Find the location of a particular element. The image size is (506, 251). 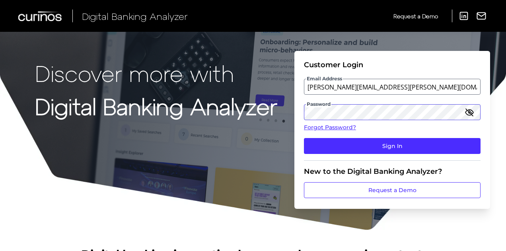

span: Request a Demo is located at coordinates (416, 16).